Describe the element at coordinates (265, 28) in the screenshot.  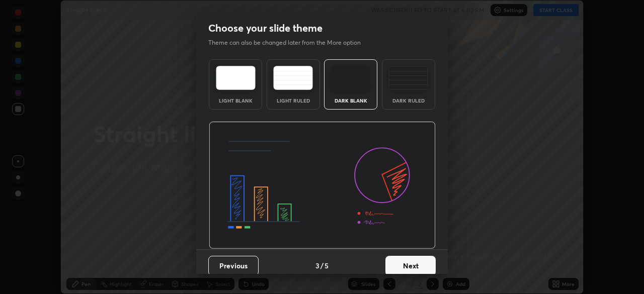
I see `h2: Choose your slide theme` at that location.